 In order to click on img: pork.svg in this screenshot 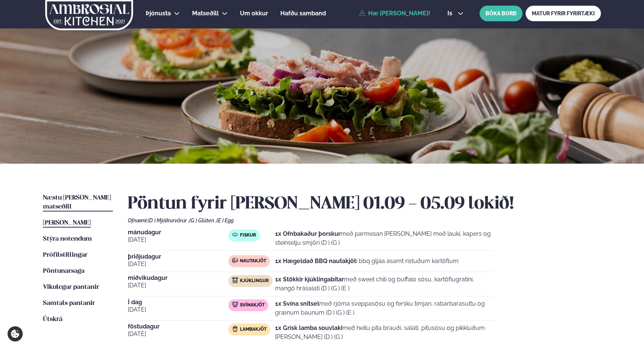, I will do `click(235, 305)`.